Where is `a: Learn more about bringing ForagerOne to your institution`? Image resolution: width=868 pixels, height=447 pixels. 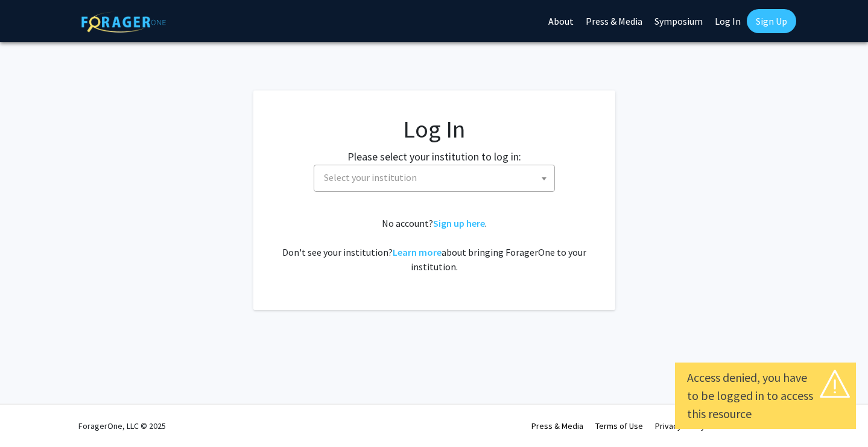
a: Learn more about bringing ForagerOne to your institution is located at coordinates (417, 253).